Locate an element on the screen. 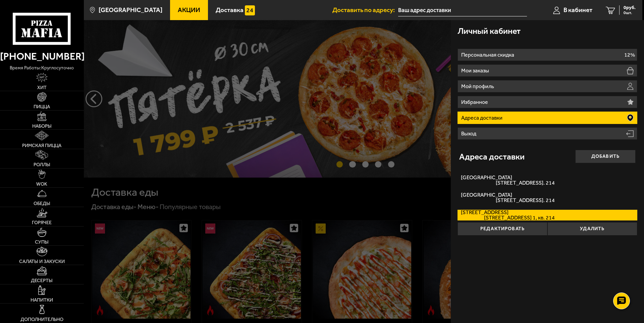  span: Пицца is located at coordinates (42, 106).